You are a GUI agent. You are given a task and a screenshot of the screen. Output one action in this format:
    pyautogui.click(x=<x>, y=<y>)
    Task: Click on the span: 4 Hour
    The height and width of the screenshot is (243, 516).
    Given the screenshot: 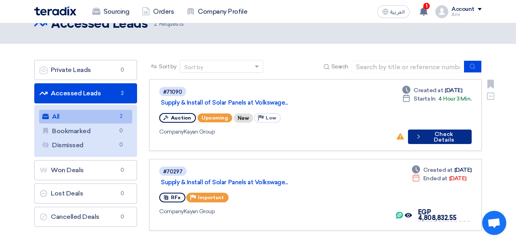 What is the action you would take?
    pyautogui.click(x=446, y=99)
    